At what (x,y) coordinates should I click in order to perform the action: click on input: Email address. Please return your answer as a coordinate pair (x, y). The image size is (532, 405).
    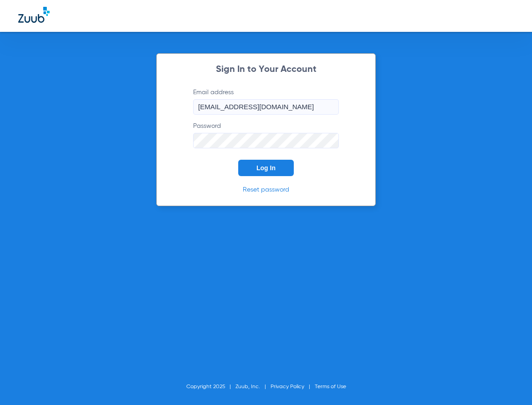
    Looking at the image, I should click on (266, 107).